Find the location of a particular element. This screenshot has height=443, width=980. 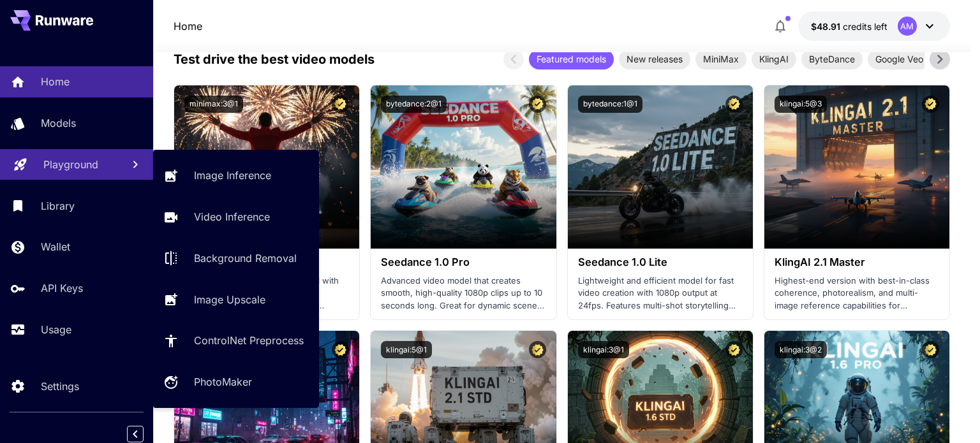

button: klingai:5@3 is located at coordinates (801, 104).